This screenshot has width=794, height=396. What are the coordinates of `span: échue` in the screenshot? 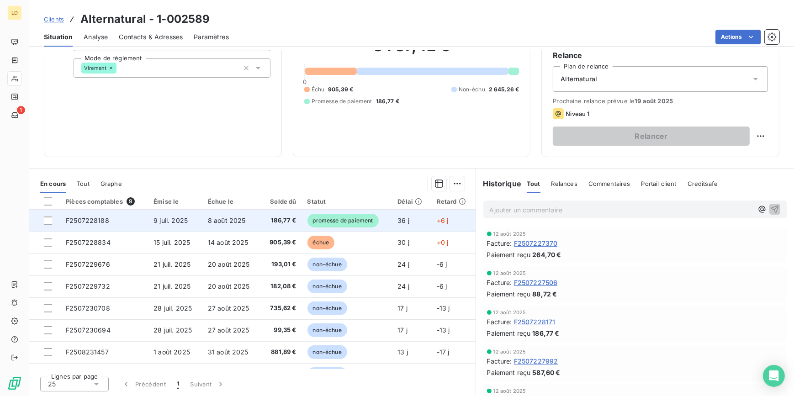 It's located at (321, 243).